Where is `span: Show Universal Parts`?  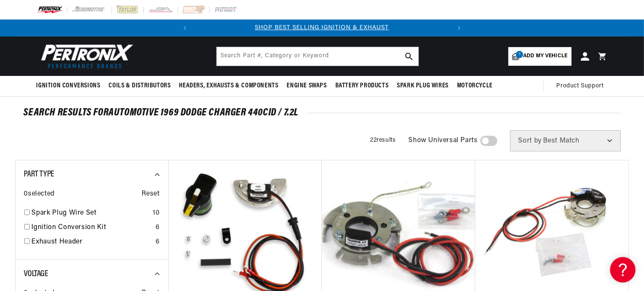 span: Show Universal Parts is located at coordinates (443, 141).